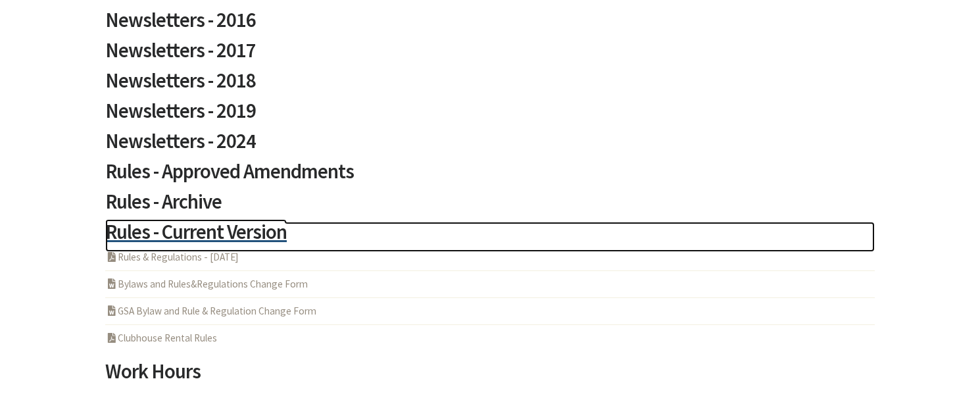 This screenshot has height=404, width=980. What do you see at coordinates (490, 85) in the screenshot?
I see `a: Newsletters - 2018` at bounding box center [490, 85].